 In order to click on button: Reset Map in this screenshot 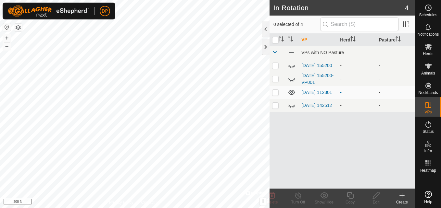, I will do `click(7, 27)`.